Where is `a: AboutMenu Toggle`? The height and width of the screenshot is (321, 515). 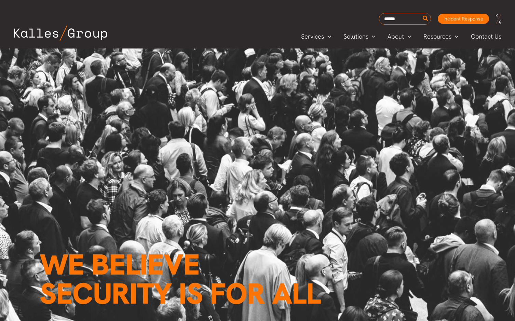
a: AboutMenu Toggle is located at coordinates (399, 37).